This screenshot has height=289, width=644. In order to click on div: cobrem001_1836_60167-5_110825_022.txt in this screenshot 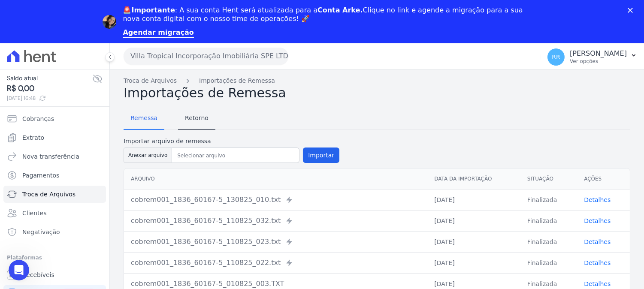, I will do `click(275, 263)`.